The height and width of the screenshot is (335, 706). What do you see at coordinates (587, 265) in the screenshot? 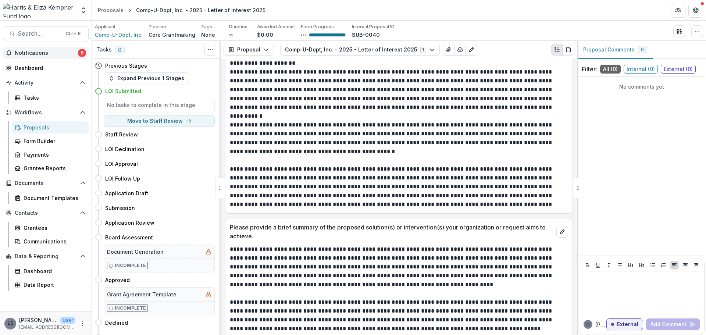
I see `button: Bold` at bounding box center [587, 265].